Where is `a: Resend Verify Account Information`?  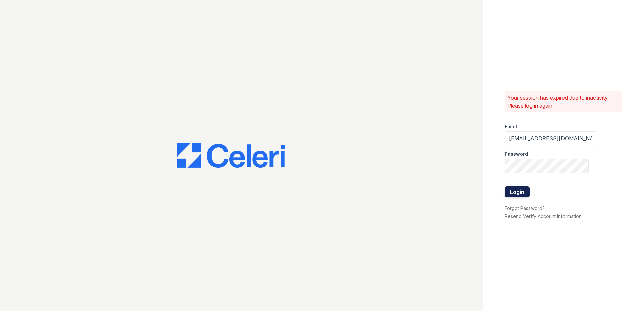
a: Resend Verify Account Information is located at coordinates (543, 216).